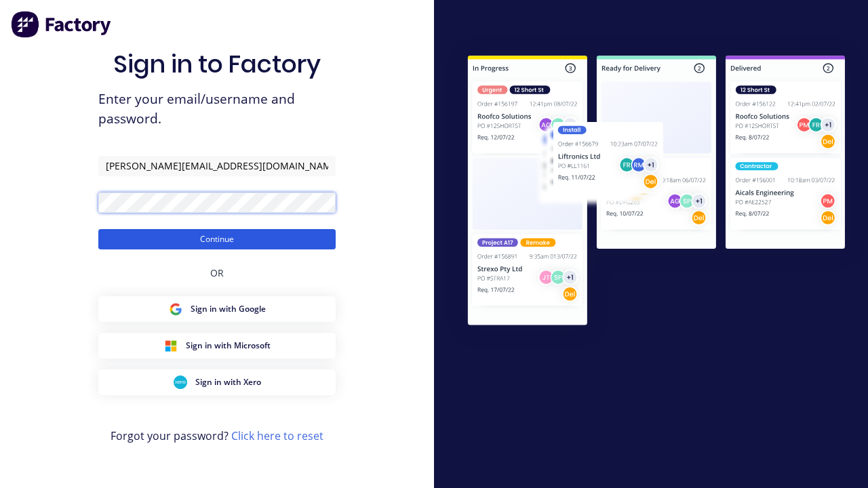 The width and height of the screenshot is (868, 488). I want to click on button: Google Sign inSign in with Google, so click(217, 310).